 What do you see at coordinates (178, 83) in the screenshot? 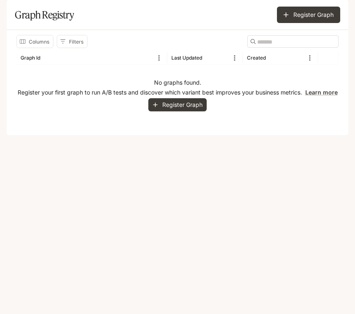
I see `p: No graphs found.` at bounding box center [178, 83].